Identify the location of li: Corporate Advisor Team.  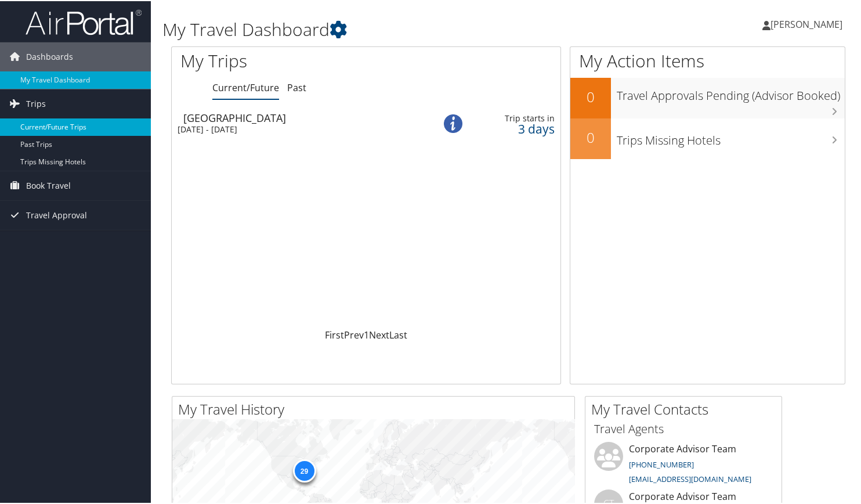
(684, 464).